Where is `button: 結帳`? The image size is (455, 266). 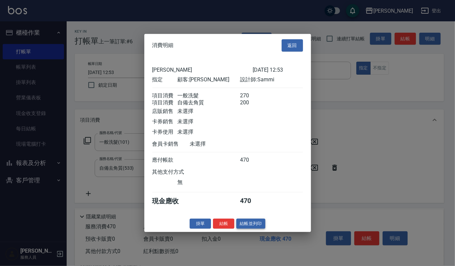 button: 結帳 is located at coordinates (224, 223).